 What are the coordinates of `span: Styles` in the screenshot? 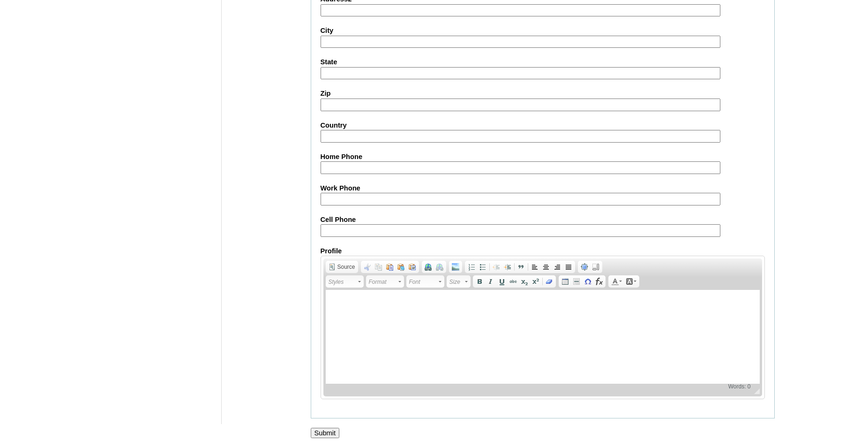 It's located at (343, 282).